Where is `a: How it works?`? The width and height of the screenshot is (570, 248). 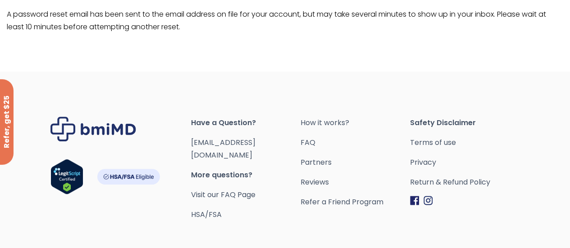
a: How it works? is located at coordinates (355, 123).